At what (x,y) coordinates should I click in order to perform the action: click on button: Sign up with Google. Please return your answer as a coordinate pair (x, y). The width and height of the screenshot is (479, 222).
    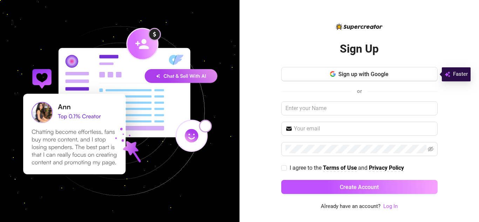
    Looking at the image, I should click on (359, 74).